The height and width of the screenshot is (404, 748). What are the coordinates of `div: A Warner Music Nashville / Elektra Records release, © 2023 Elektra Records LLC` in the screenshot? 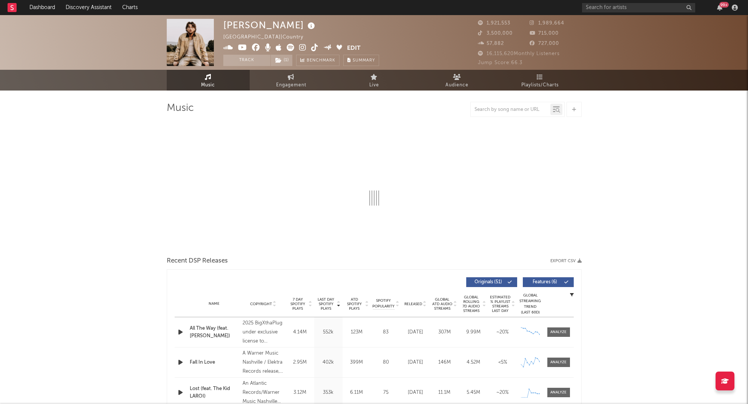 It's located at (263, 363).